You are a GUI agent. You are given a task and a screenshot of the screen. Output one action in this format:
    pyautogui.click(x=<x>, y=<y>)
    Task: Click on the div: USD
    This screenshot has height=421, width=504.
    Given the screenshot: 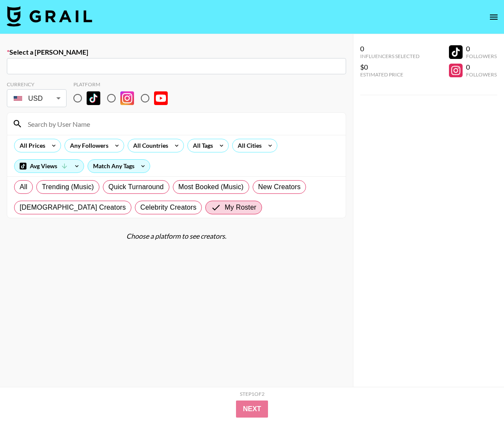 What is the action you would take?
    pyautogui.click(x=36, y=98)
    